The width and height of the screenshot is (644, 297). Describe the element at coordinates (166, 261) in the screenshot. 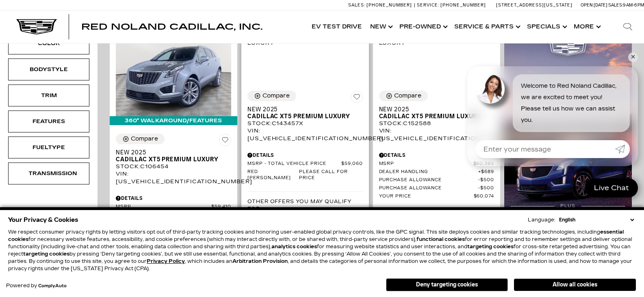

I see `a: Privacy Policy` at that location.